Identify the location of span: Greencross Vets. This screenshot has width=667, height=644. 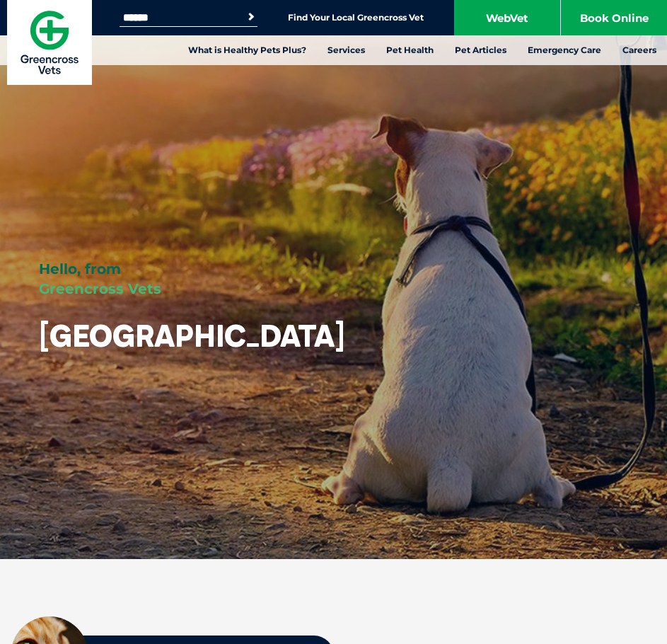
(100, 289).